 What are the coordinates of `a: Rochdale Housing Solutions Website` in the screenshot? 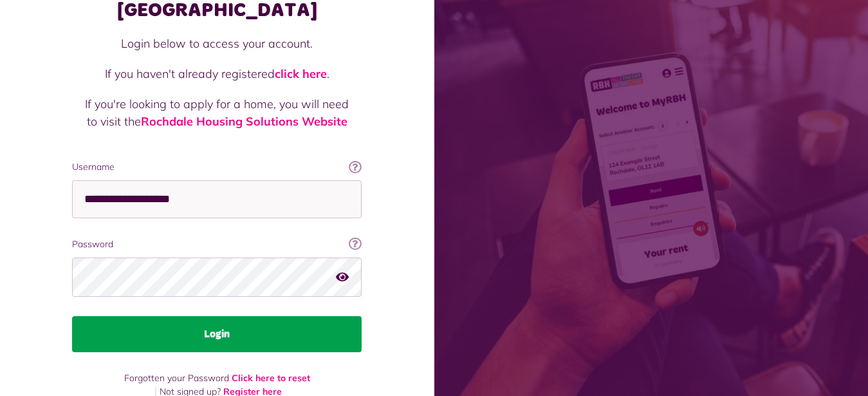 It's located at (244, 121).